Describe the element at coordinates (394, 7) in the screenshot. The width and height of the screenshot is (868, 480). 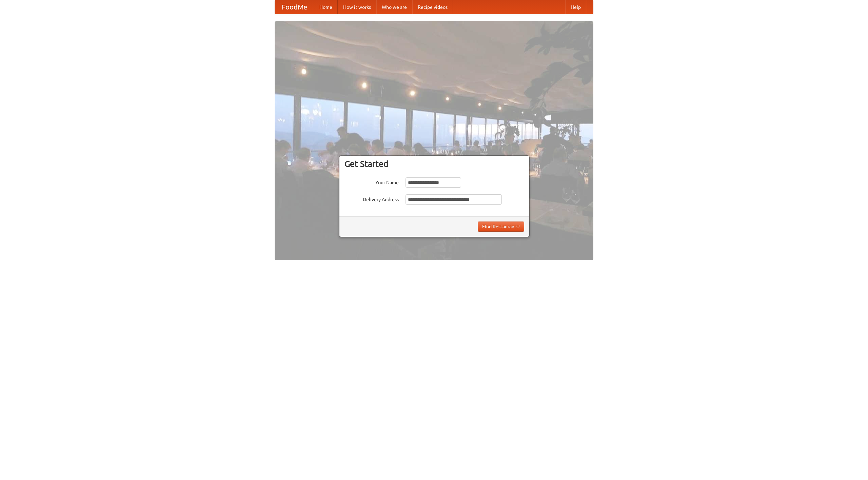
I see `a: Who we are` at that location.